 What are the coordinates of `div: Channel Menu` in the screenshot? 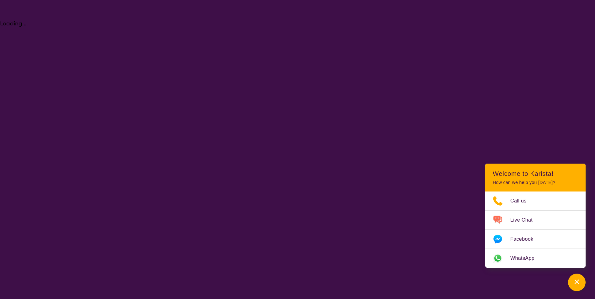 It's located at (535, 216).